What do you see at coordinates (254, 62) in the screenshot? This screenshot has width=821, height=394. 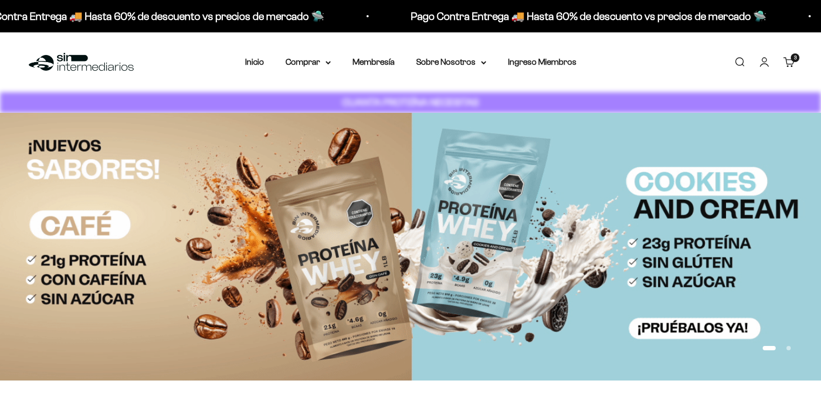 I see `a: Inicio` at bounding box center [254, 62].